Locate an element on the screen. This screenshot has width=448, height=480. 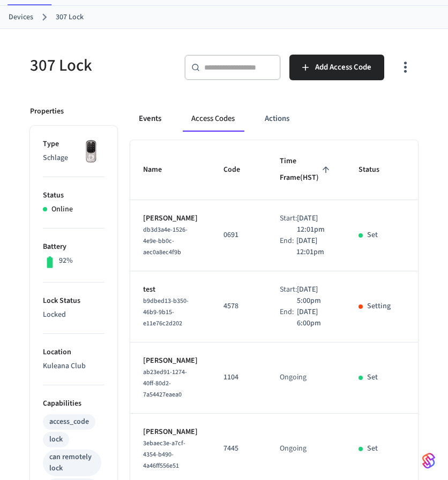
div: ant example is located at coordinates (274, 119).